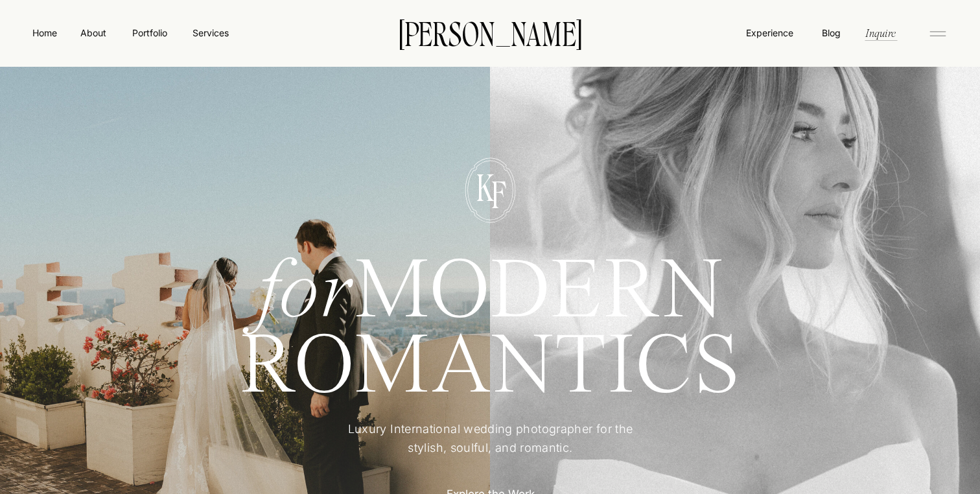 This screenshot has width=980, height=494. I want to click on nav: Blog, so click(831, 32).